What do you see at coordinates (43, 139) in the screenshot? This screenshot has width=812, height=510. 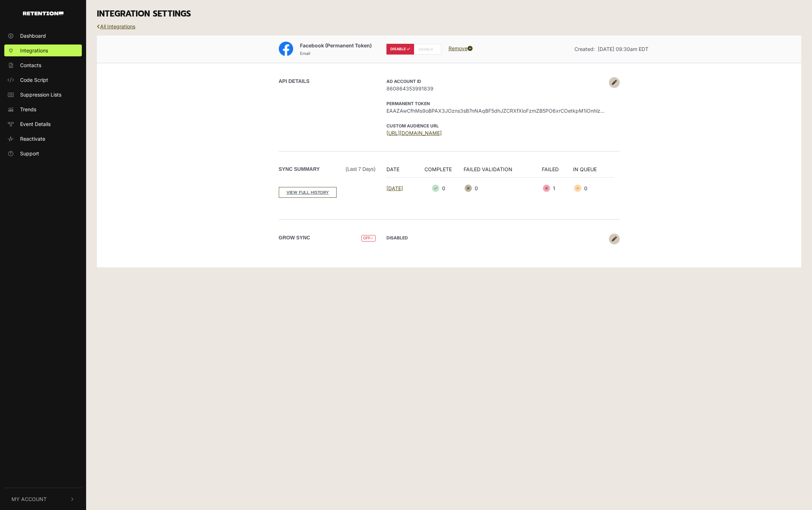 I see `a: Reactivate` at bounding box center [43, 139].